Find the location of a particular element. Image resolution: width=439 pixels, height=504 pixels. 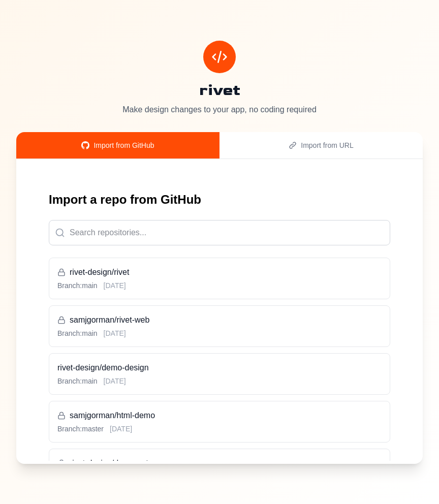

h3: rivet-design/demo-notes is located at coordinates (220, 463).